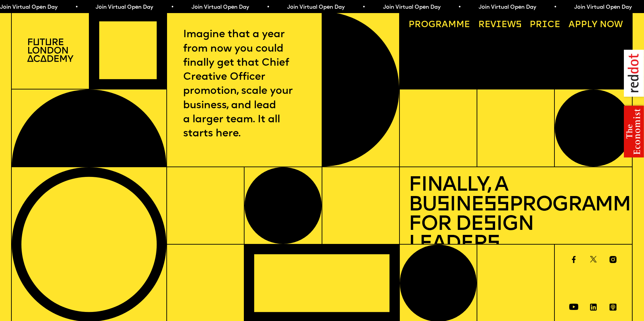  I want to click on span: a, so click(445, 25).